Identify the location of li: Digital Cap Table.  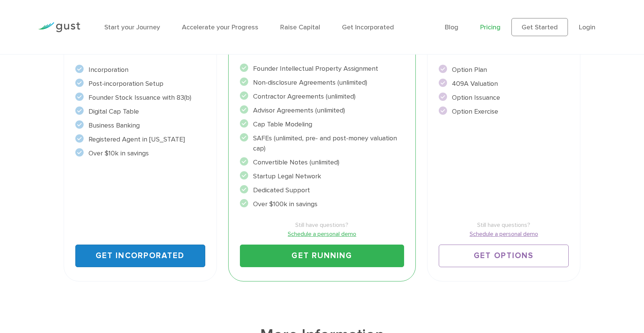
(140, 111).